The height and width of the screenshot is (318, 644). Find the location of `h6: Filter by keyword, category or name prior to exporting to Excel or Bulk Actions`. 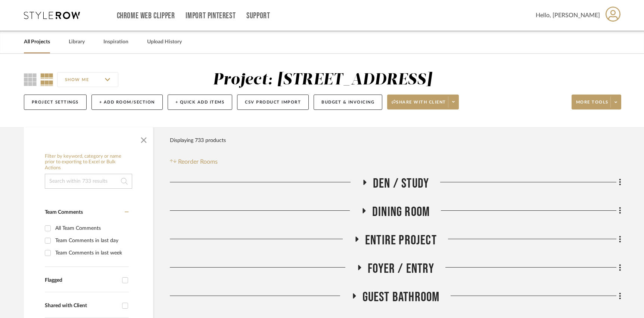

h6: Filter by keyword, category or name prior to exporting to Excel or Bulk Actions is located at coordinates (89, 162).